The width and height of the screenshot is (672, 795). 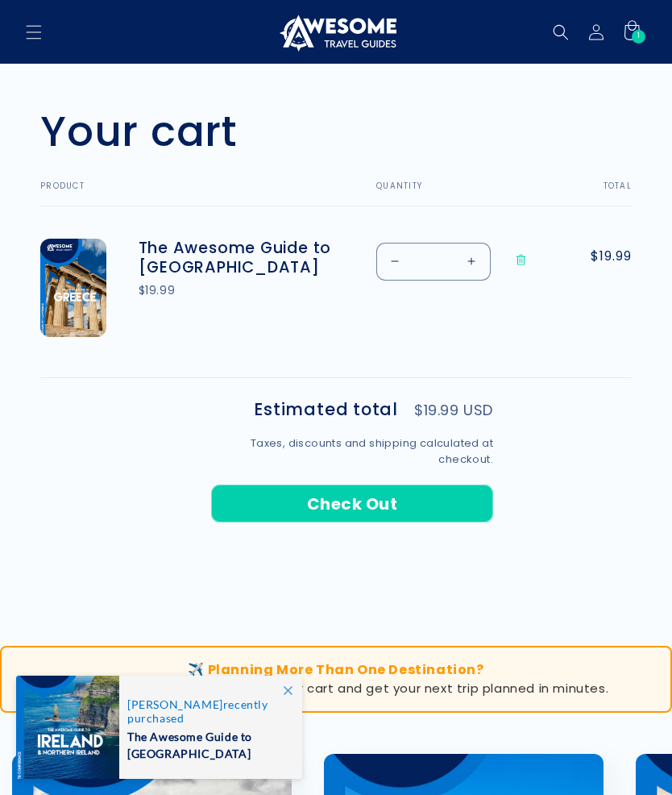 What do you see at coordinates (336, 32) in the screenshot?
I see `a: Awesome Travel Guides` at bounding box center [336, 32].